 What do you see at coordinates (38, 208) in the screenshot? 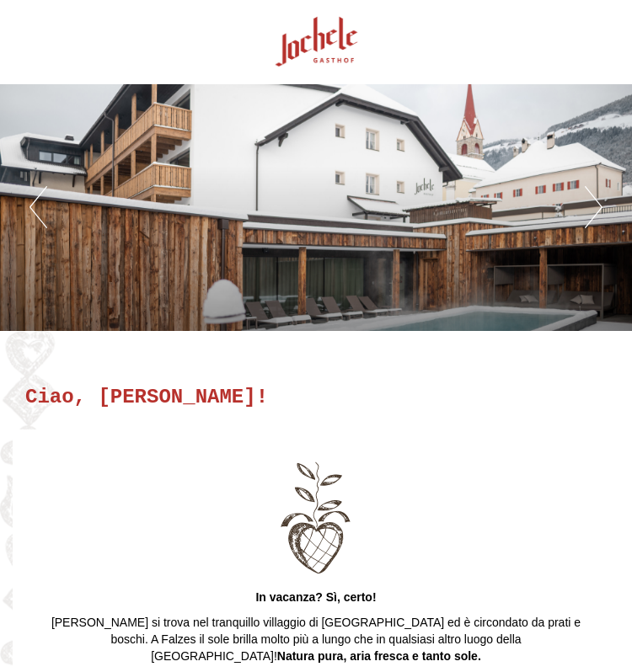
I see `button: Previous` at bounding box center [38, 208].